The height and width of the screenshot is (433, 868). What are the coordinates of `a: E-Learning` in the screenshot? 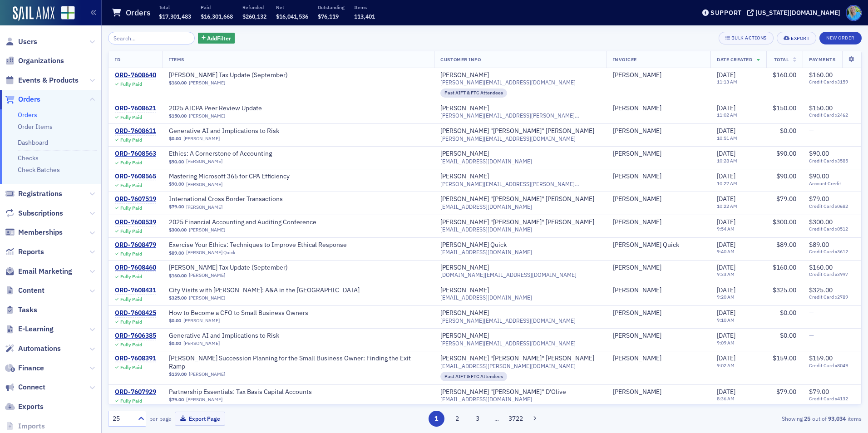 It's located at (29, 330).